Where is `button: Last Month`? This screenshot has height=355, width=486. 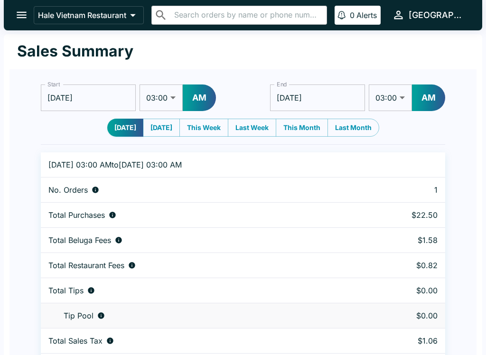 button: Last Month is located at coordinates (353, 128).